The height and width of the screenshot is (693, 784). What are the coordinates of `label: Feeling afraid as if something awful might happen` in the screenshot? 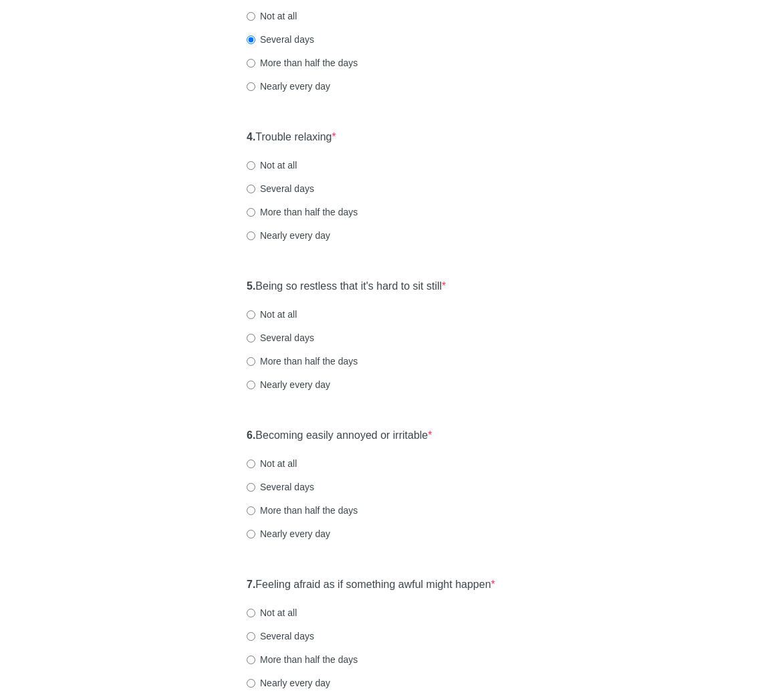 It's located at (372, 584).